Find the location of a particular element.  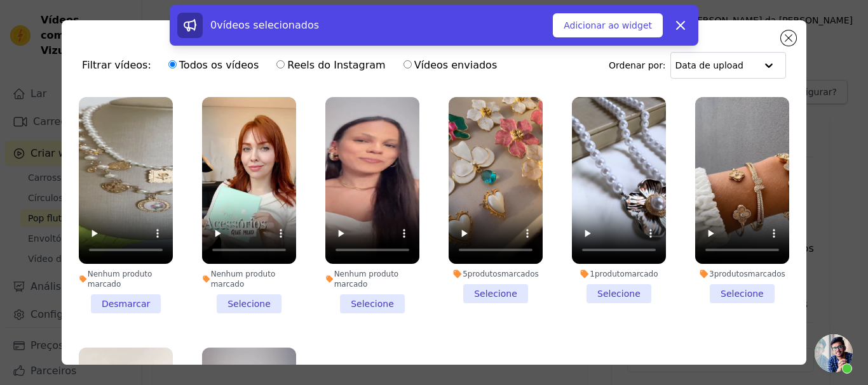

font: Reels do Instagram is located at coordinates (336, 65).